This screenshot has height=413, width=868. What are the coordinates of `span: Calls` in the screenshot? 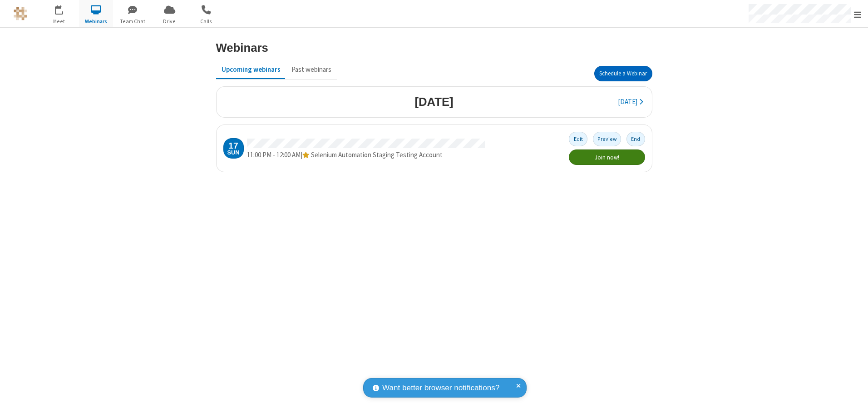 It's located at (206, 21).